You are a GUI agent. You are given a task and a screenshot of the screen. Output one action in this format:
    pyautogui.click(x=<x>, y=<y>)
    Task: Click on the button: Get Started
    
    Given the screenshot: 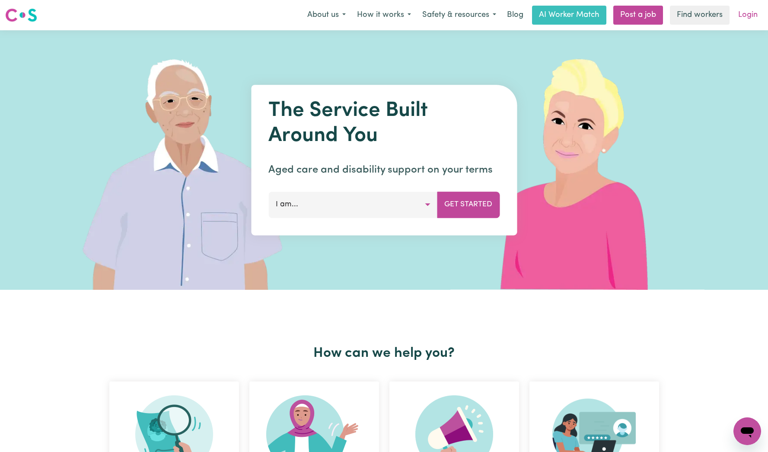 What is the action you would take?
    pyautogui.click(x=468, y=205)
    